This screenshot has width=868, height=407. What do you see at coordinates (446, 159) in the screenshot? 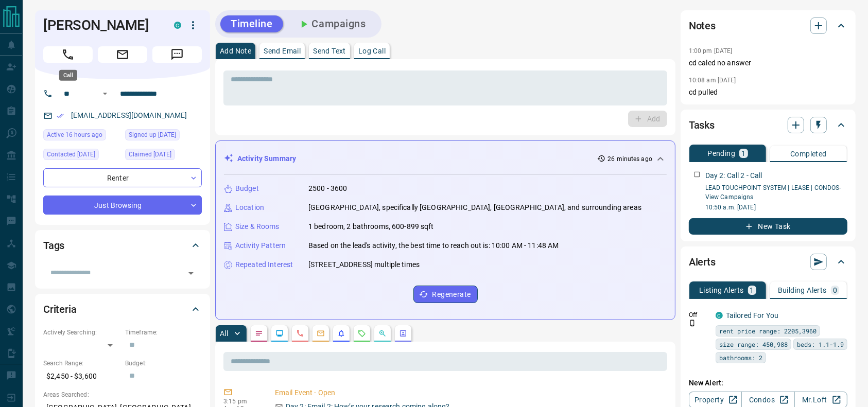
I see `div: Activity Summary26 minutes ago` at bounding box center [446, 159].